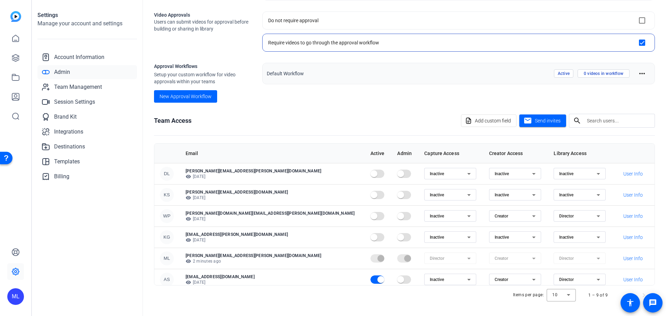  Describe the element at coordinates (580, 153) in the screenshot. I see `th: Library Access` at that location.